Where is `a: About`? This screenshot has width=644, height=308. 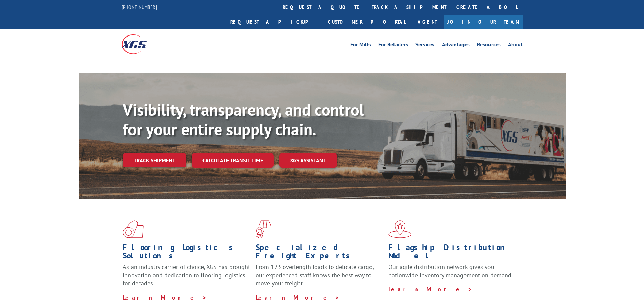 a: About is located at coordinates (515, 46).